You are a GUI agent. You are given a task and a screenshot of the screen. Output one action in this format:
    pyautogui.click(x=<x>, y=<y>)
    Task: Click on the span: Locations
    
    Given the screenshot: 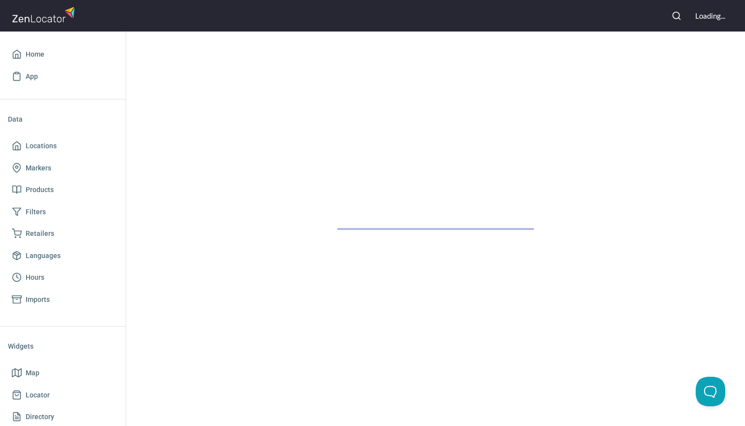 What is the action you would take?
    pyautogui.click(x=41, y=146)
    